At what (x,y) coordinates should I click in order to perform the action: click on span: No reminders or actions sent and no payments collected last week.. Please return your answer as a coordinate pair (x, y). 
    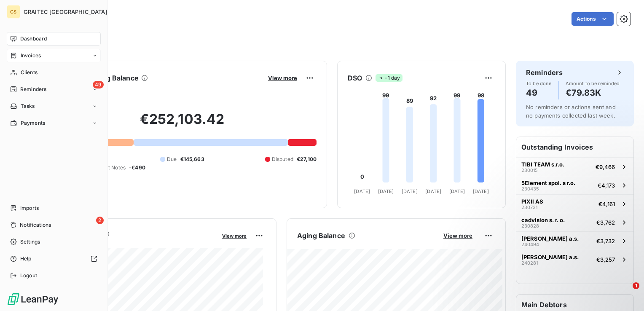
    Looking at the image, I should click on (571, 111).